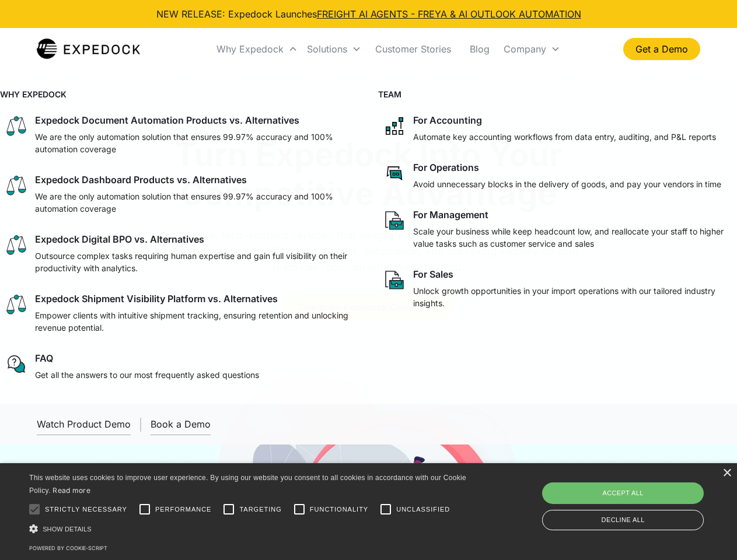 The width and height of the screenshot is (737, 560). What do you see at coordinates (180, 424) in the screenshot?
I see `div: Book a Demo` at bounding box center [180, 424].